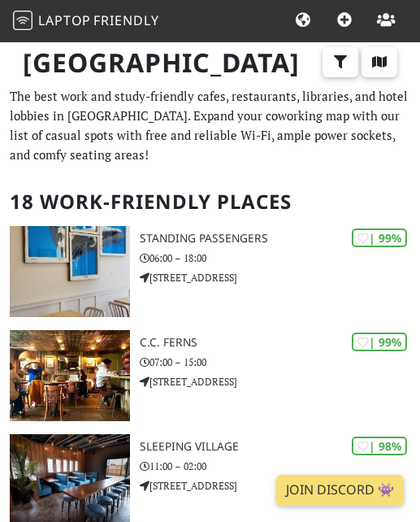 Image resolution: width=420 pixels, height=522 pixels. What do you see at coordinates (23, 20) in the screenshot?
I see `img: LaptopFriendly` at bounding box center [23, 20].